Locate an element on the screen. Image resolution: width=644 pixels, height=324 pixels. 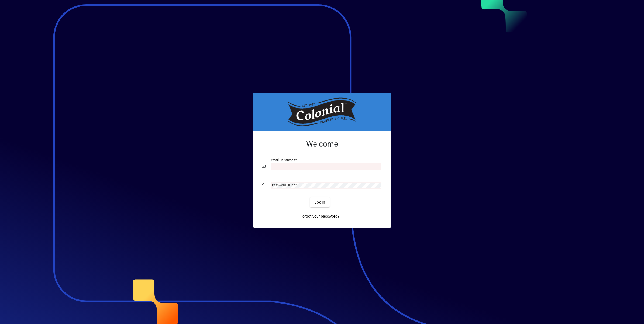
mat-label: Email or Barcode is located at coordinates (283, 160).